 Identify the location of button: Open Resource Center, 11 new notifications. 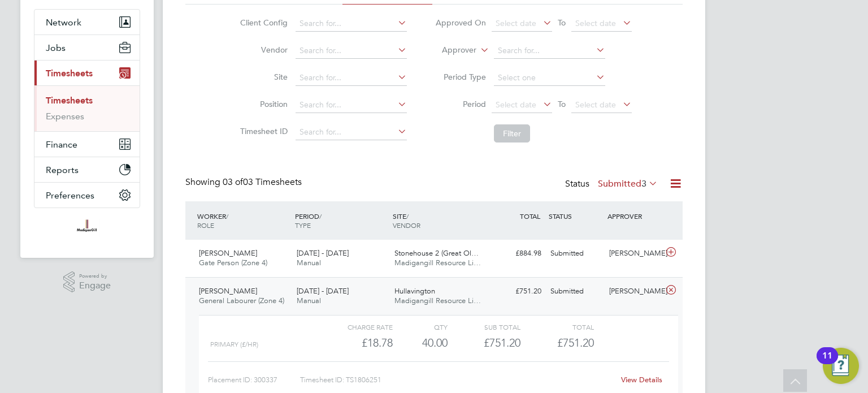
(841, 366).